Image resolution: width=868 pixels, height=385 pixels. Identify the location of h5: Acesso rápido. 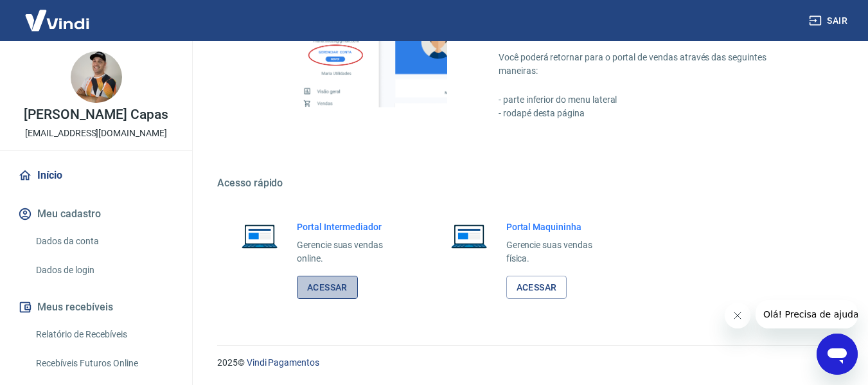
(527, 183).